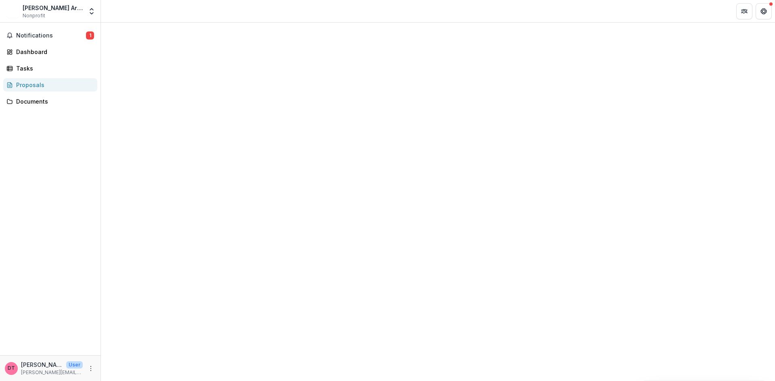  I want to click on span: Notifications, so click(51, 36).